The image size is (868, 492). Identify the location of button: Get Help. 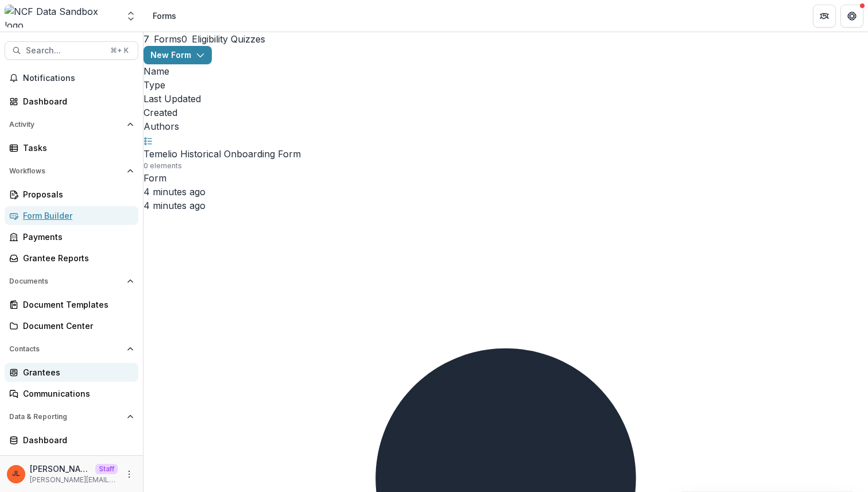
(852, 16).